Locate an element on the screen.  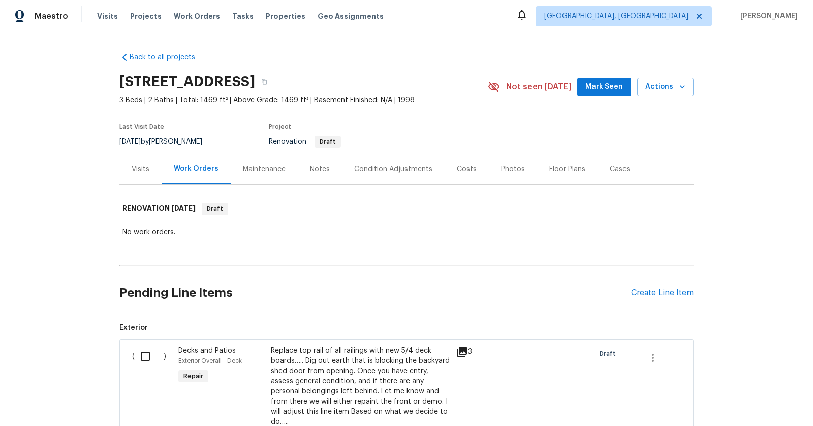
span: Repair is located at coordinates (193, 376).